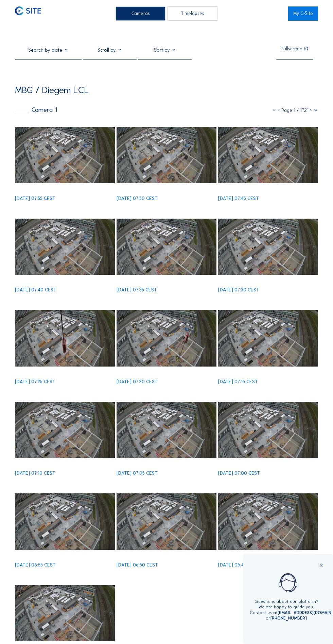 The image size is (333, 644). I want to click on img: image_52720613, so click(65, 430).